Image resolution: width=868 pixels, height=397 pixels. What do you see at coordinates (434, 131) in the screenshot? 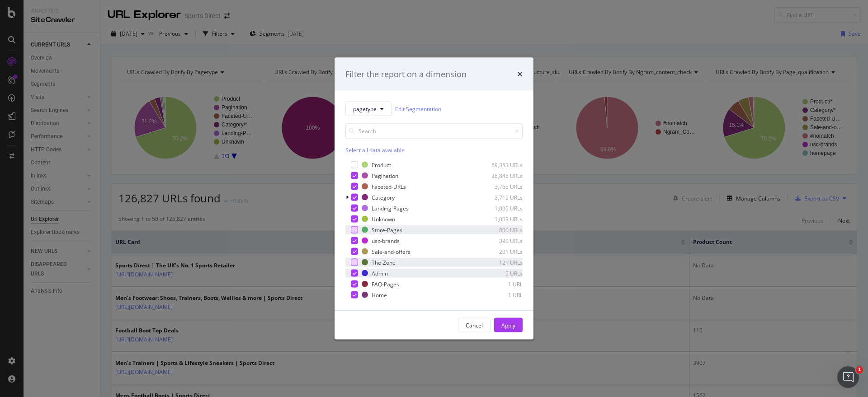
I see `input: Search` at bounding box center [434, 131].